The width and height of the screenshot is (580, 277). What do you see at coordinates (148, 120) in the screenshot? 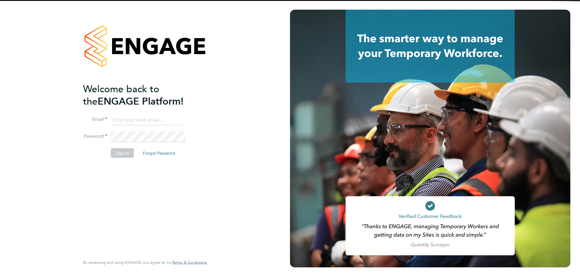
I see `input: Enter your work email...` at bounding box center [148, 120].